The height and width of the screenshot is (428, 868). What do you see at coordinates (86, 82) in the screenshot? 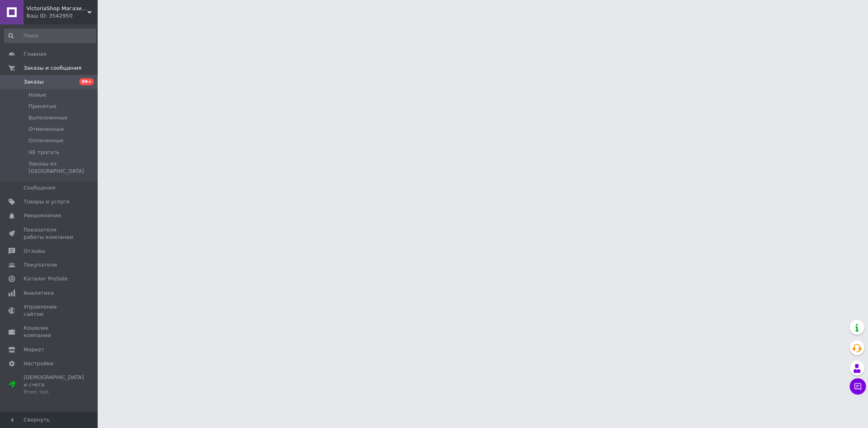
I see `span: 99+` at bounding box center [86, 82].